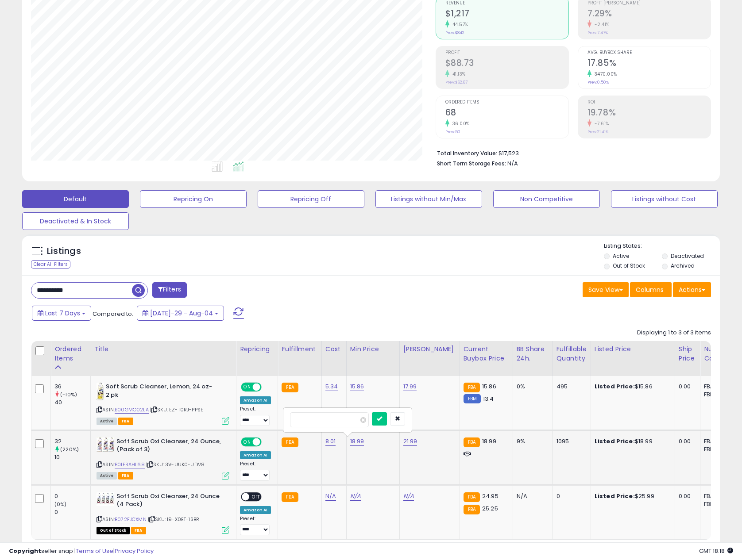 This screenshot has height=560, width=742. What do you see at coordinates (605, 290) in the screenshot?
I see `button: Save View` at bounding box center [605, 290].